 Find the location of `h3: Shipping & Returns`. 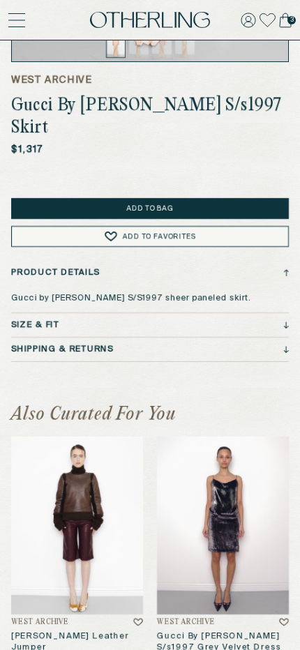

h3: Shipping & Returns is located at coordinates (62, 349).